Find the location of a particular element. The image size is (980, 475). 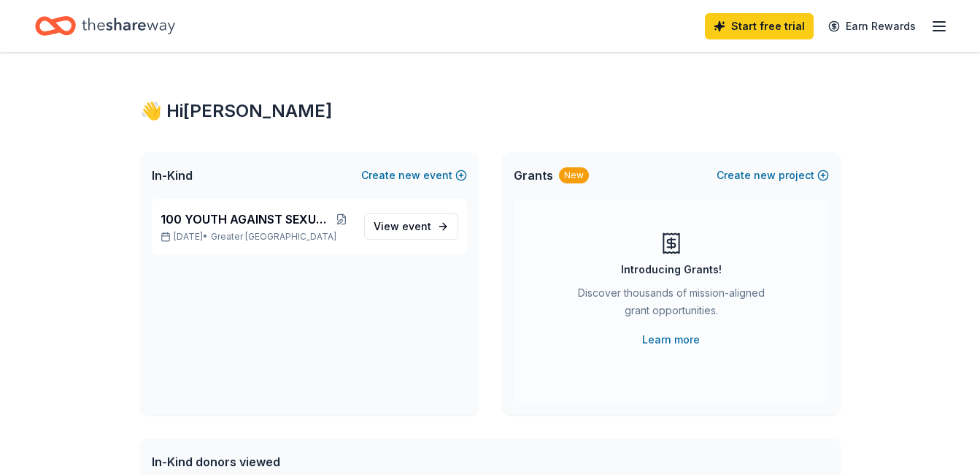

div: In-Kind donors viewed is located at coordinates (299, 462).